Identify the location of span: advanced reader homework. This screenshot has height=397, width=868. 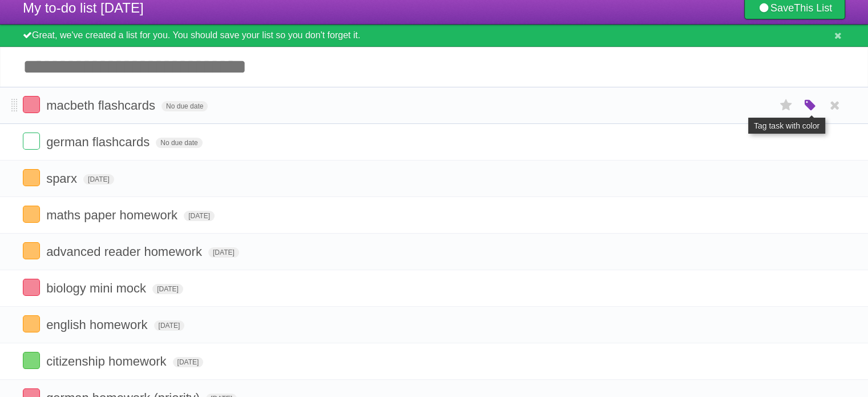
(126, 251).